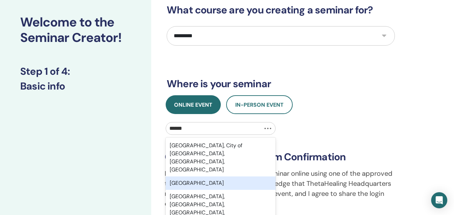  Describe the element at coordinates (280, 189) in the screenshot. I see `p: I confirm that I am teaching this seminar online using one of the approved teaching platforms bel...` at that location.